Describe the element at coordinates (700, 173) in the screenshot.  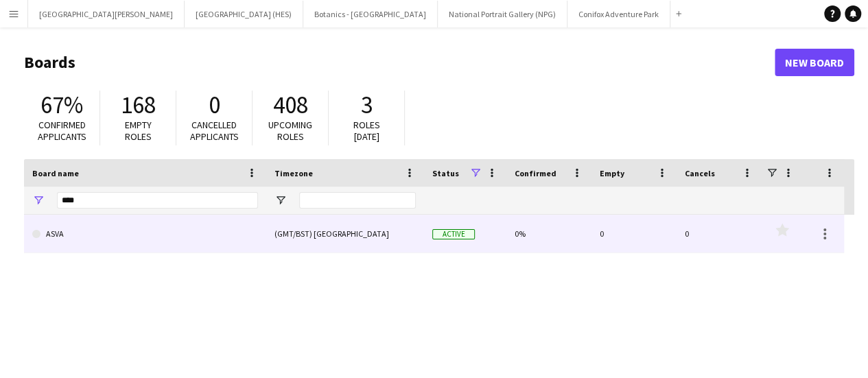
I see `span: Cancels` at that location.